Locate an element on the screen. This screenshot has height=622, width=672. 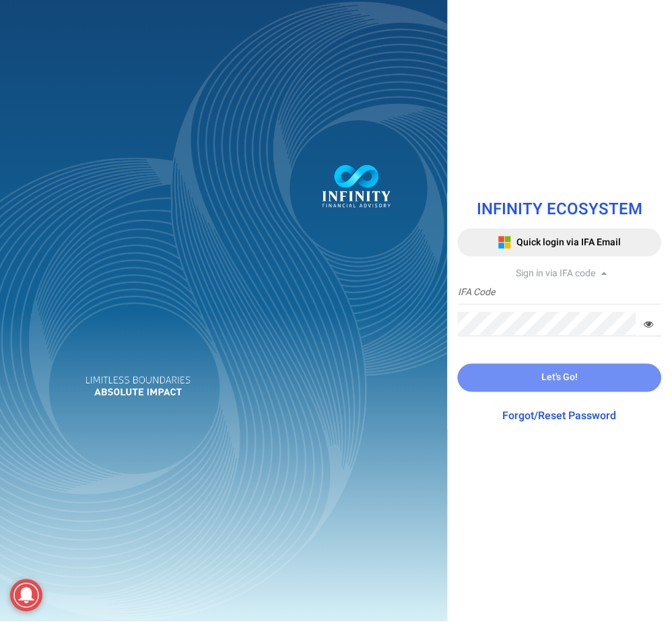
h1: INFINITY ECOSYSTEM is located at coordinates (559, 209).